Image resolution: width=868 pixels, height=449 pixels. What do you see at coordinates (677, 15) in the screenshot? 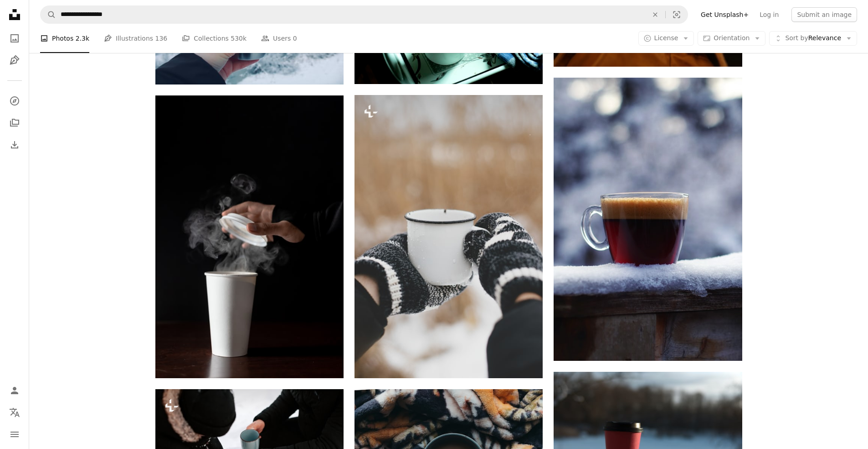
I see `button: Visual search` at bounding box center [677, 15].